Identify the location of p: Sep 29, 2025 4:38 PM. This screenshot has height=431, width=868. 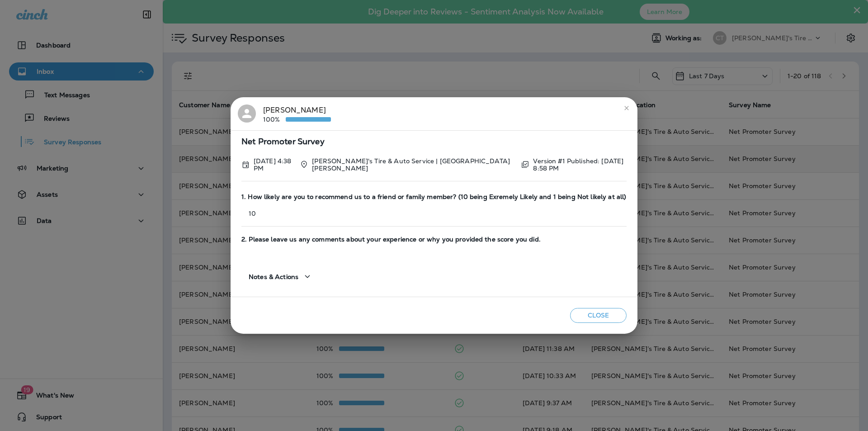
(273, 165).